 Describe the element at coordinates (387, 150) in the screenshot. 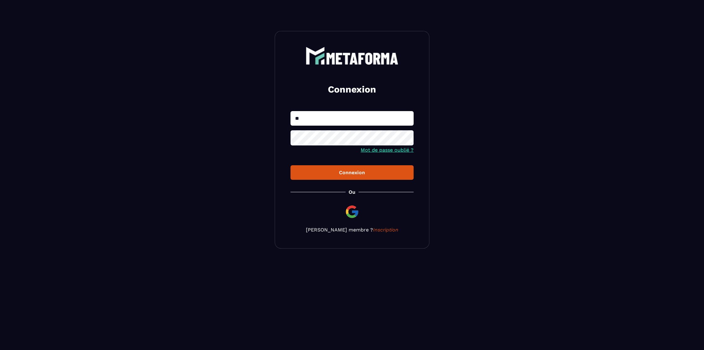

I see `a: Mot de passe oublié ?` at that location.